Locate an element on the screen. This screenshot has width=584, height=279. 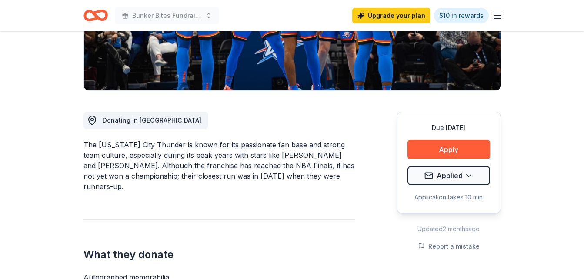
button: Report a mistake is located at coordinates (448, 246).